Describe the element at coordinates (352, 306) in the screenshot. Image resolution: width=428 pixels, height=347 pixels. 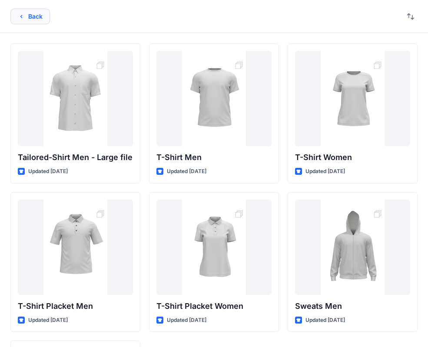
I see `p: Sweats Men` at that location.